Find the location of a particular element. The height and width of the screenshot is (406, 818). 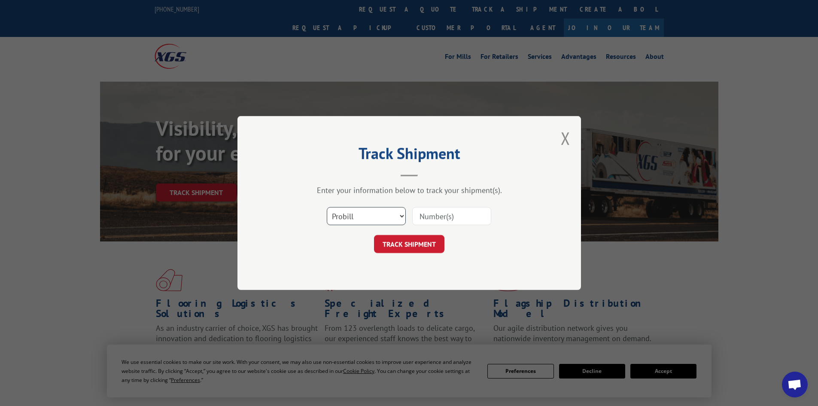

button: TRACK SHIPMENT is located at coordinates (409, 244).